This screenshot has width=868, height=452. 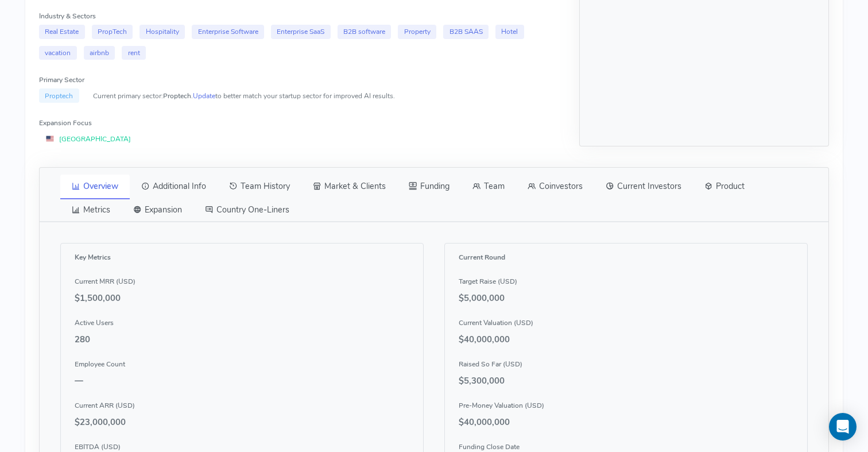 I want to click on label: Expansion Focus, so click(x=65, y=123).